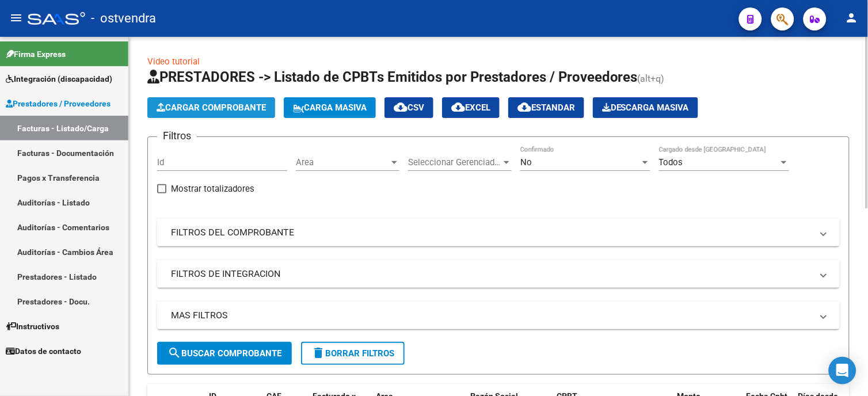 The image size is (868, 396). What do you see at coordinates (547, 108) in the screenshot?
I see `button: Estandar` at bounding box center [547, 108].